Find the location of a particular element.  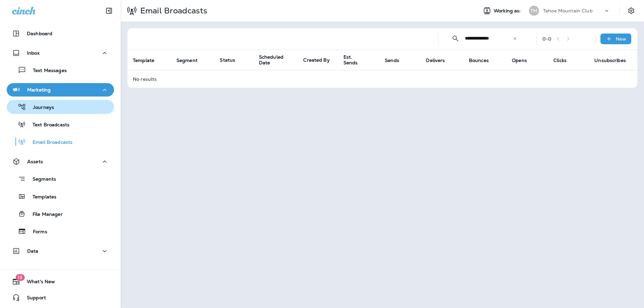

button: Text Messages is located at coordinates (60, 70).